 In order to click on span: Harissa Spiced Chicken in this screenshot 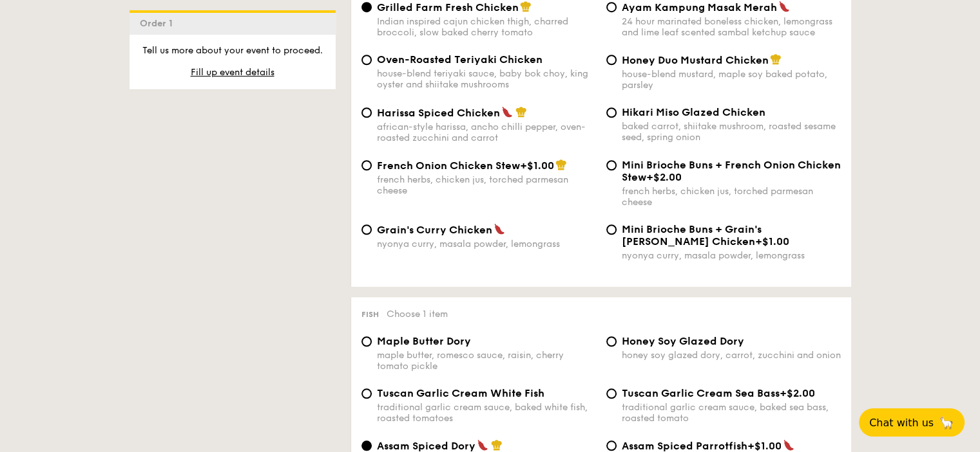, I will do `click(438, 112)`.